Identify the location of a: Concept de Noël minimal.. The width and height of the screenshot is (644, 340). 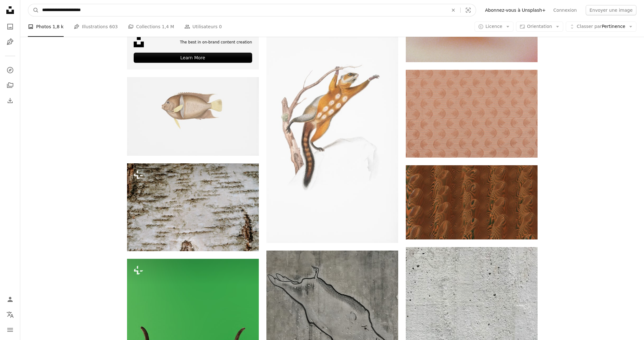
(193, 325).